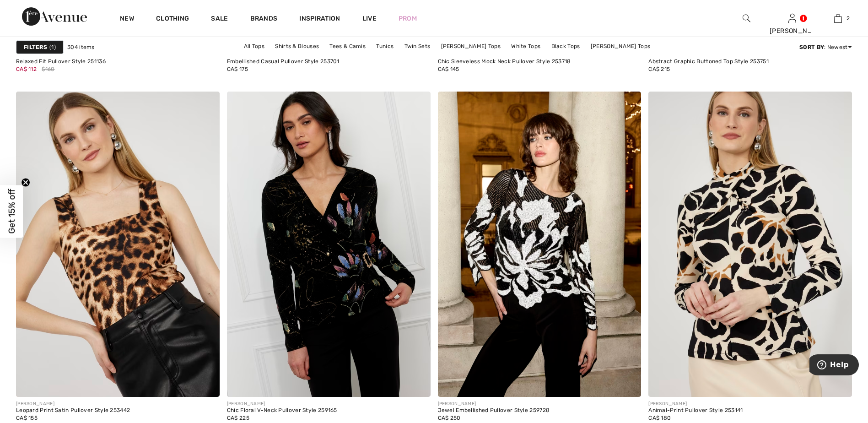 This screenshot has height=423, width=868. I want to click on span: CA$ 175, so click(238, 69).